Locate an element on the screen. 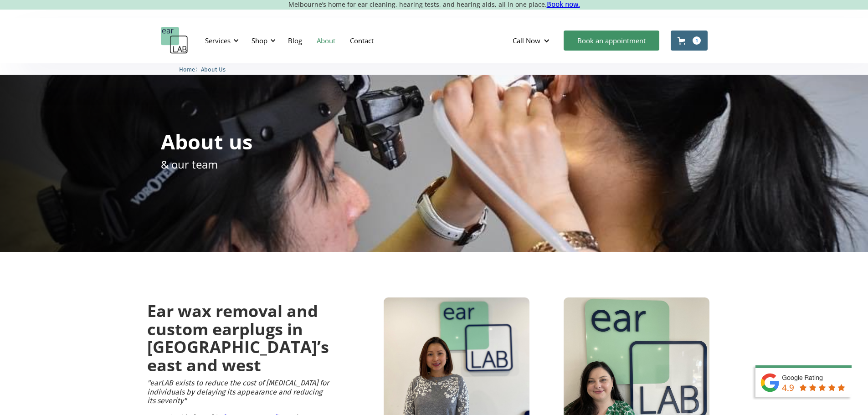 Image resolution: width=868 pixels, height=415 pixels. p: & our team is located at coordinates (189, 164).